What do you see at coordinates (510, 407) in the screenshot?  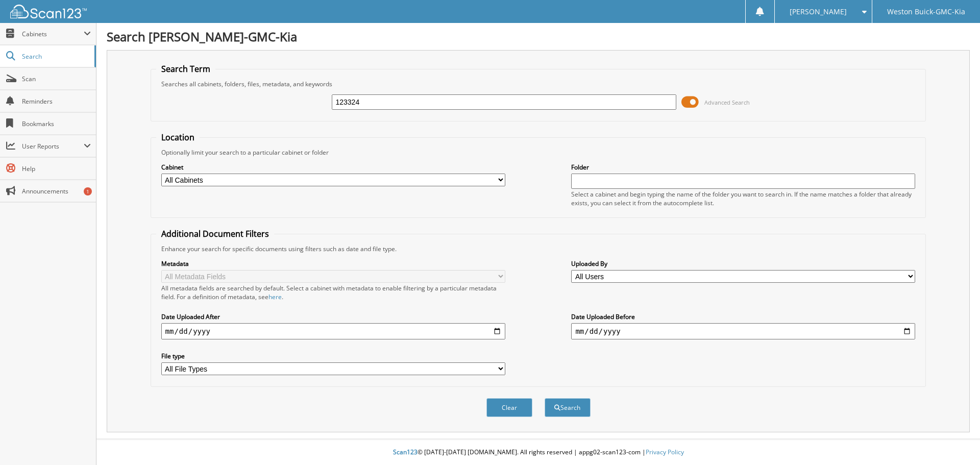 I see `button: Clear` at bounding box center [510, 407].